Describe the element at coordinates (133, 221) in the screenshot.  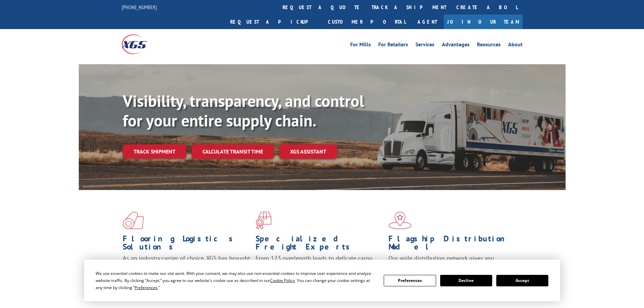
I see `img: xgs-icon-total-supply-chain-intelligence-red` at that location.